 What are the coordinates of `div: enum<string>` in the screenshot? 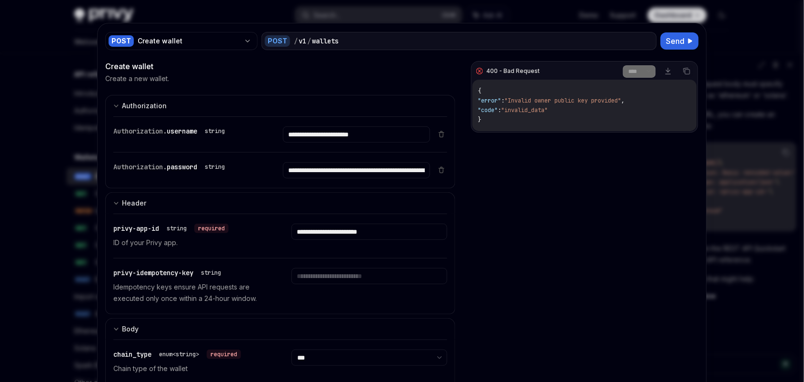 It's located at (179, 354).